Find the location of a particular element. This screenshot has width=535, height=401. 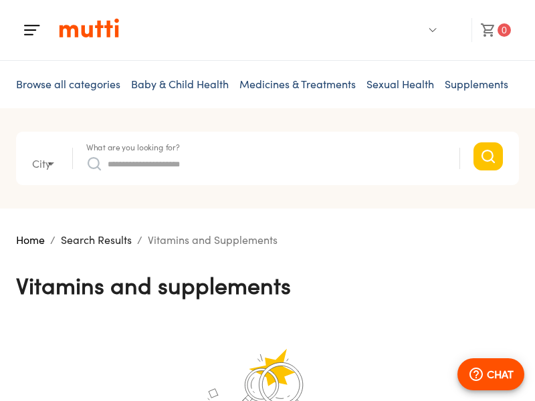

button: Dropdown is located at coordinates (446, 30).